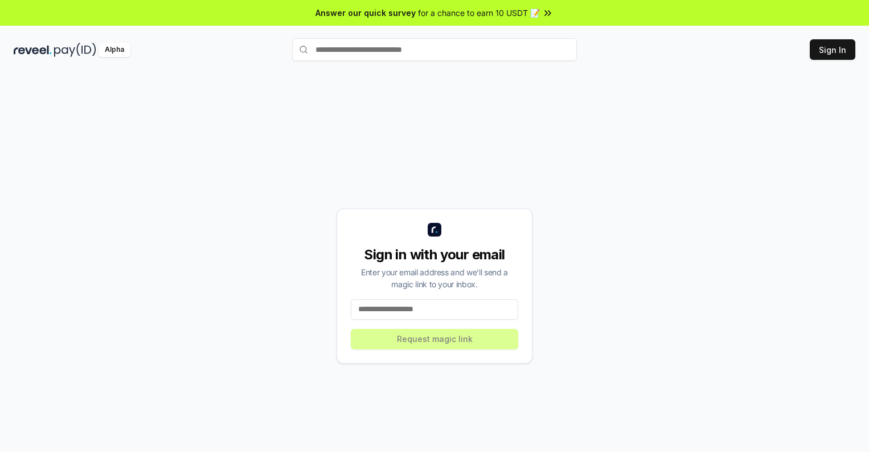 This screenshot has width=869, height=452. What do you see at coordinates (434, 255) in the screenshot?
I see `div: Sign in with your email` at bounding box center [434, 255].